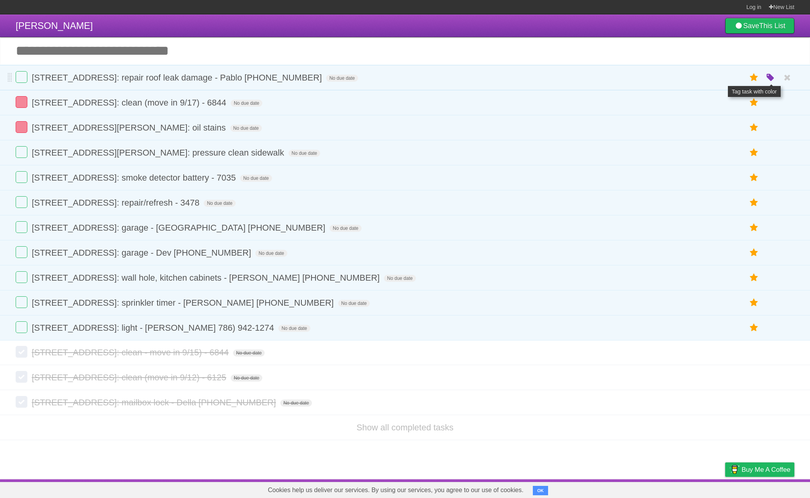  I want to click on span: Cookies help us deliver our services. By using our services, you agree to our use of cookies., so click(396, 490).